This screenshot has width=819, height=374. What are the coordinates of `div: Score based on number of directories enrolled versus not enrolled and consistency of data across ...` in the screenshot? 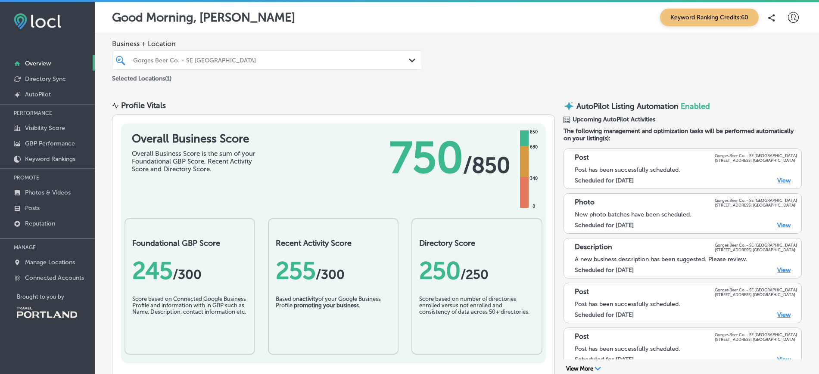 It's located at (476, 317).